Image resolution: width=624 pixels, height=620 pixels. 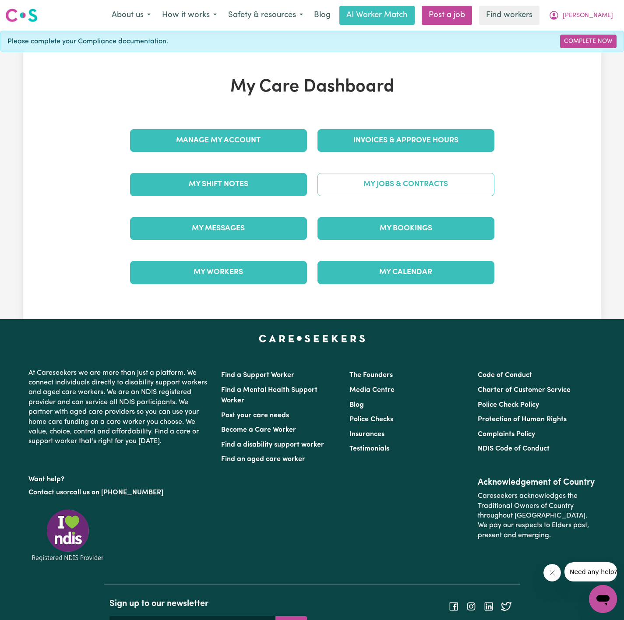 What do you see at coordinates (46, 493) in the screenshot?
I see `a: Contact us` at bounding box center [46, 493].